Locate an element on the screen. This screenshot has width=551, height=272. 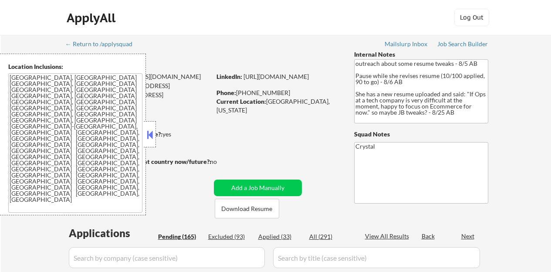
div: Applications is located at coordinates (112, 233).